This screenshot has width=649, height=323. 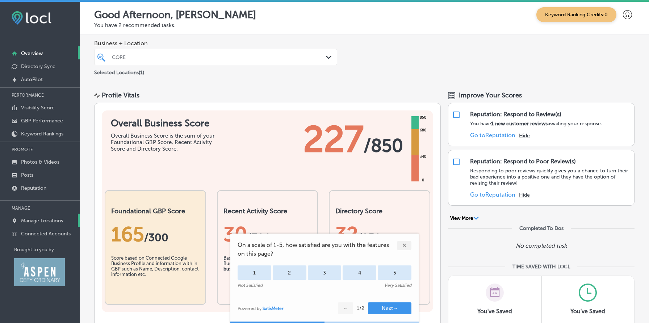 What do you see at coordinates (317, 249) in the screenshot?
I see `span: On a scale of 1-5, how satisfied are you with the features on this page?` at bounding box center [317, 249].